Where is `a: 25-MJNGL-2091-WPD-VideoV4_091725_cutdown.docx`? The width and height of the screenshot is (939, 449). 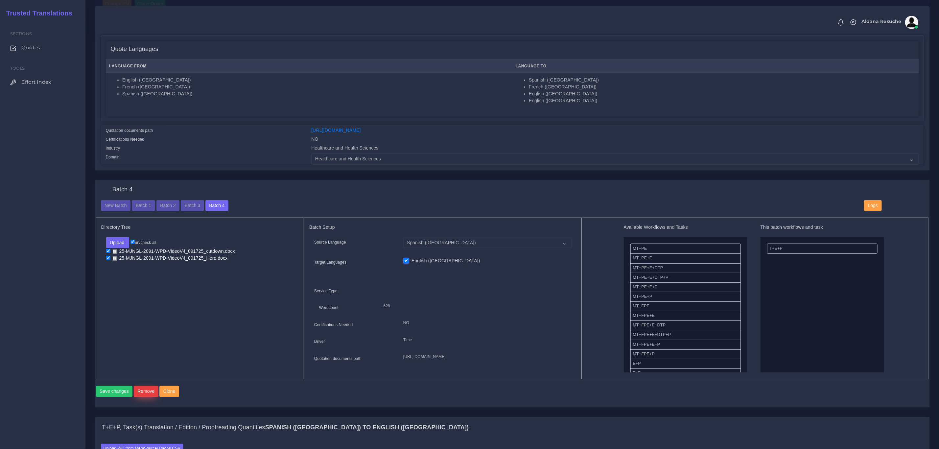 a: 25-MJNGL-2091-WPD-VideoV4_091725_cutdown.docx is located at coordinates (174, 251).